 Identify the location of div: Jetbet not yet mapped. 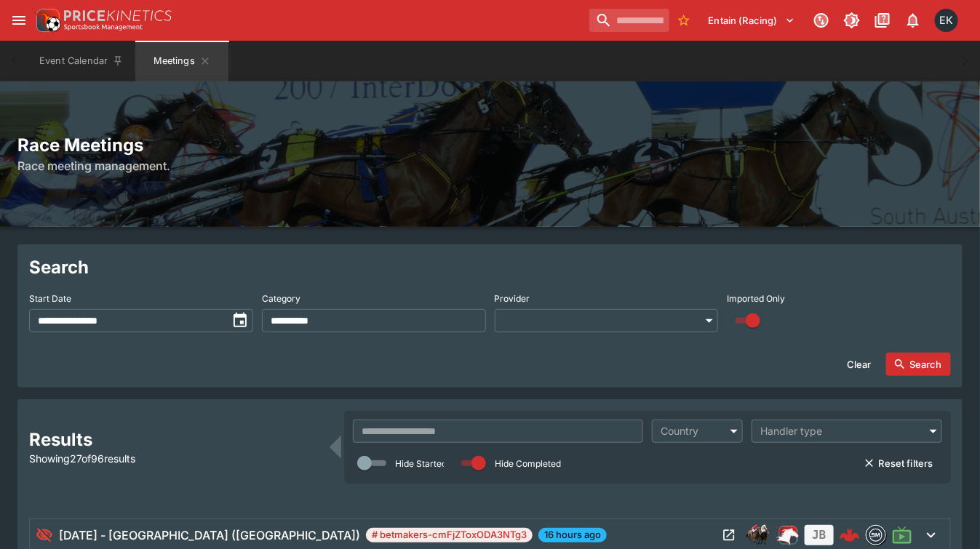
(820, 536).